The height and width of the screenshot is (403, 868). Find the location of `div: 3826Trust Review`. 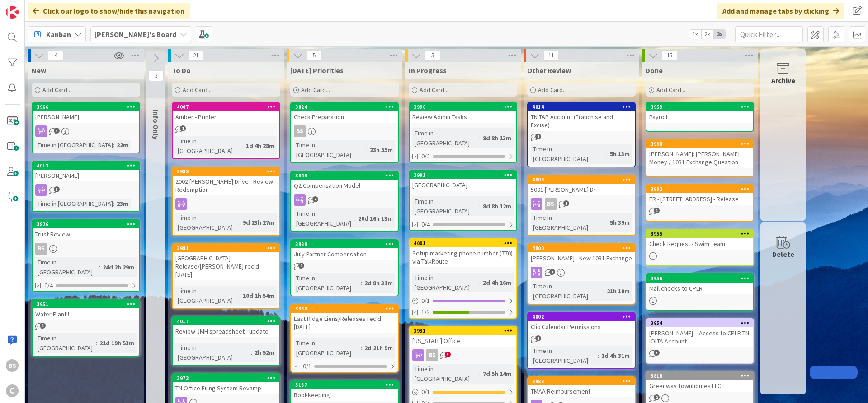

div: 3826Trust Review is located at coordinates (86, 231).